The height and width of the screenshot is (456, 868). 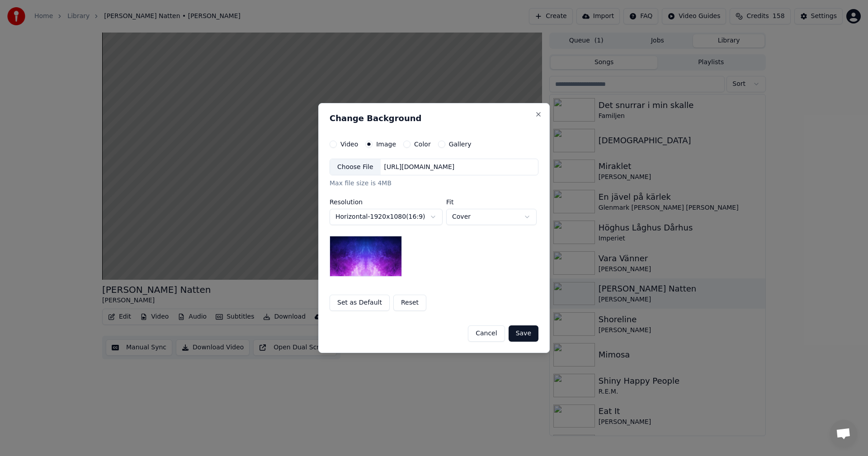 I want to click on button: Reset, so click(x=410, y=303).